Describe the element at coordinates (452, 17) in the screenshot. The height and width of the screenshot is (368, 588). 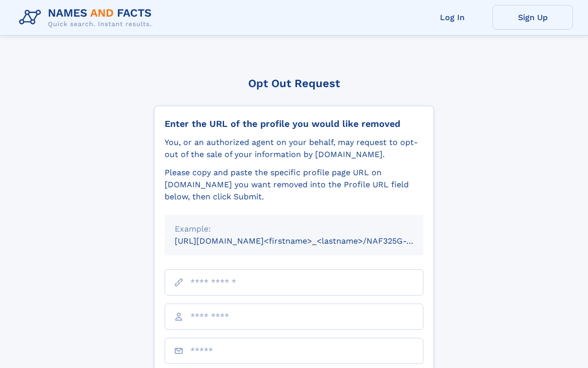
I see `a: Log In` at that location.